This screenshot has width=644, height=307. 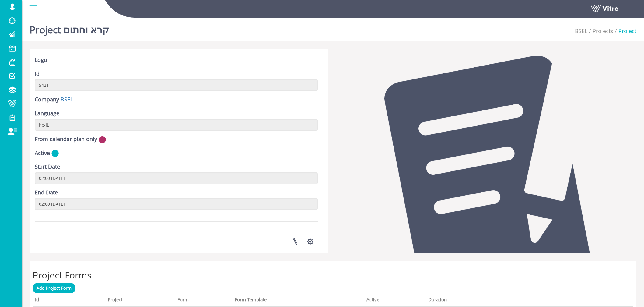 I want to click on label: Active, so click(x=42, y=153).